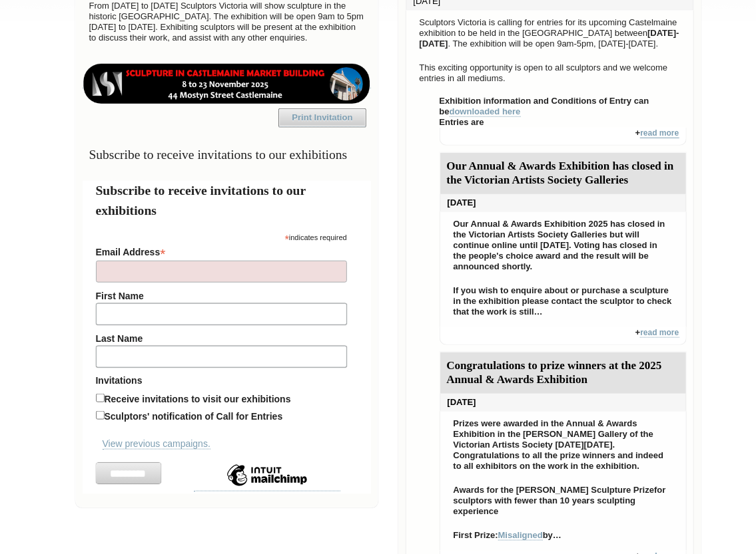 This screenshot has width=756, height=554. I want to click on img: castlemaine-ldrbd25v2.png, so click(227, 84).